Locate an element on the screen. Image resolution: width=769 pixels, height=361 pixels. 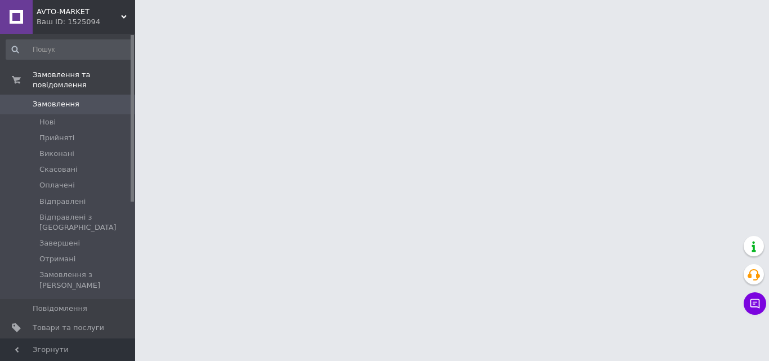
span: Прийняті is located at coordinates (57, 138).